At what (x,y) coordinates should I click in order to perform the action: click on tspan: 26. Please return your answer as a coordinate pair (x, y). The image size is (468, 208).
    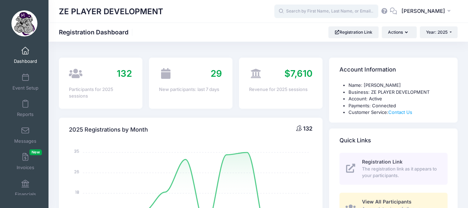
    Looking at the image, I should click on (77, 171).